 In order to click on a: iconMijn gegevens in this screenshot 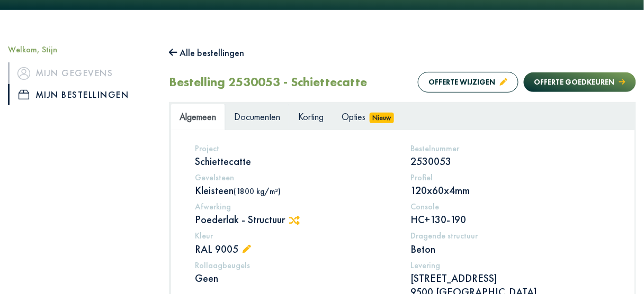, I will do `click(80, 73)`.